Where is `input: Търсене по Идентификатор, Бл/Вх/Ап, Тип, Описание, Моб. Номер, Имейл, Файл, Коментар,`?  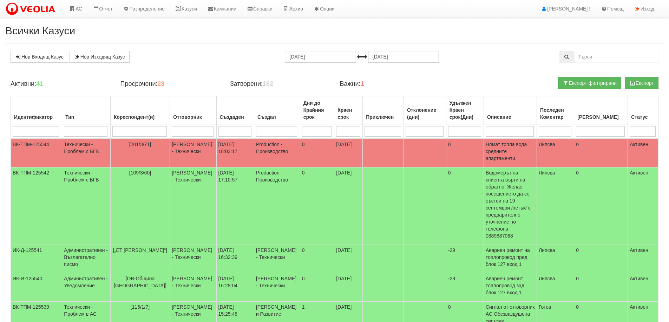 input: Търсене по Идентификатор, Бл/Вх/Ап, Тип, Описание, Моб. Номер, Имейл, Файл, Коментар, is located at coordinates (616, 57).